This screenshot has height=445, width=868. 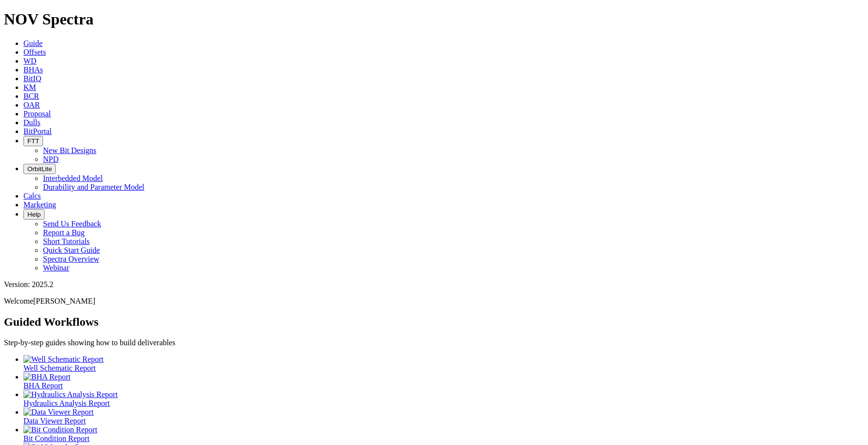 I want to click on button: Help, so click(x=34, y=214).